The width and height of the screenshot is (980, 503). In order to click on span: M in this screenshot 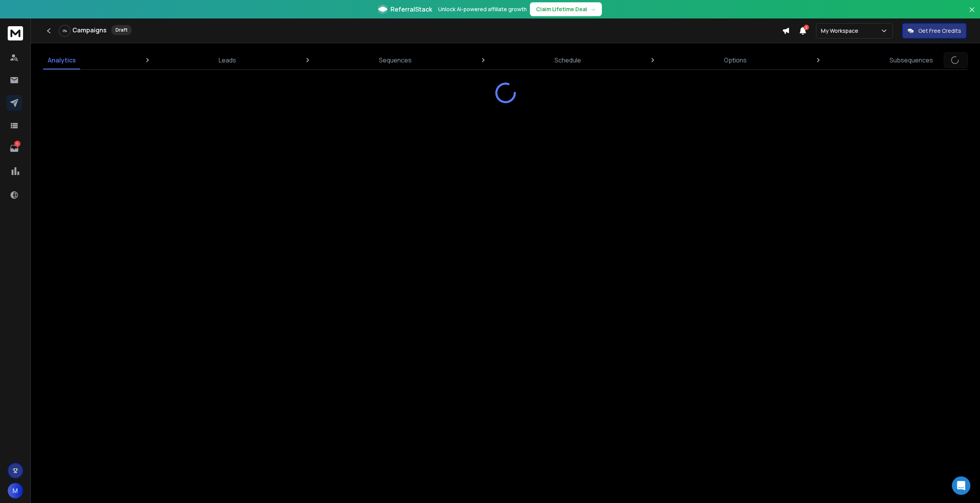, I will do `click(15, 491)`.